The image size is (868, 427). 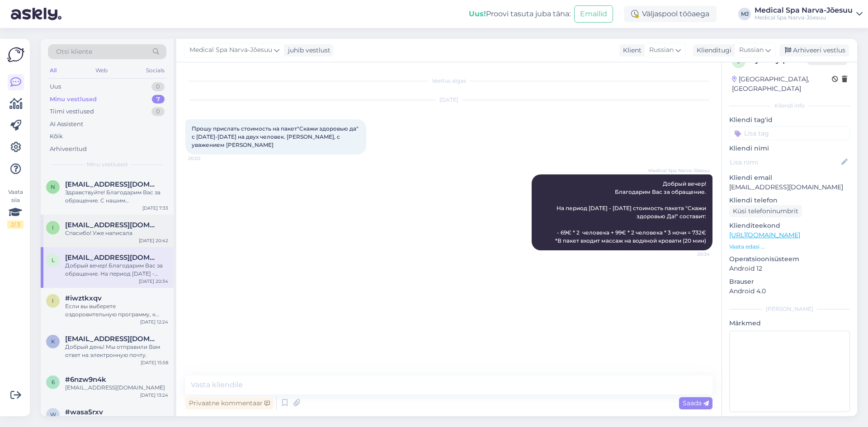 What do you see at coordinates (766, 211) in the screenshot?
I see `div: Küsi telefoninumbrit` at bounding box center [766, 211].